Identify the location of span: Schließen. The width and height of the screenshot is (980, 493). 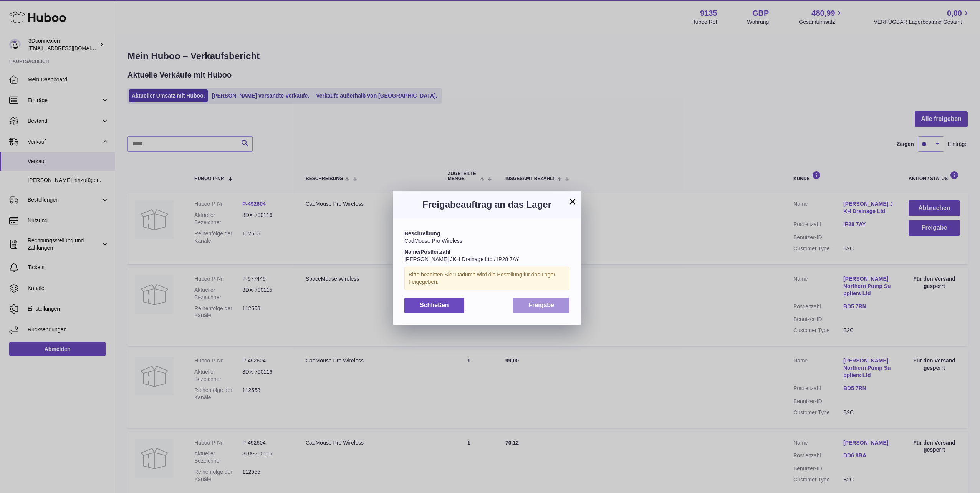
(435, 305).